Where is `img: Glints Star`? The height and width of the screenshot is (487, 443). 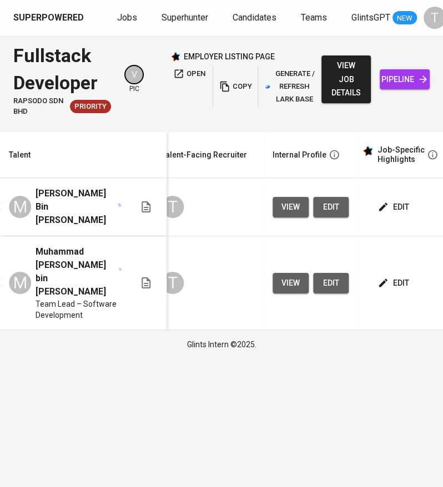
img: Glints Star is located at coordinates (175, 57).